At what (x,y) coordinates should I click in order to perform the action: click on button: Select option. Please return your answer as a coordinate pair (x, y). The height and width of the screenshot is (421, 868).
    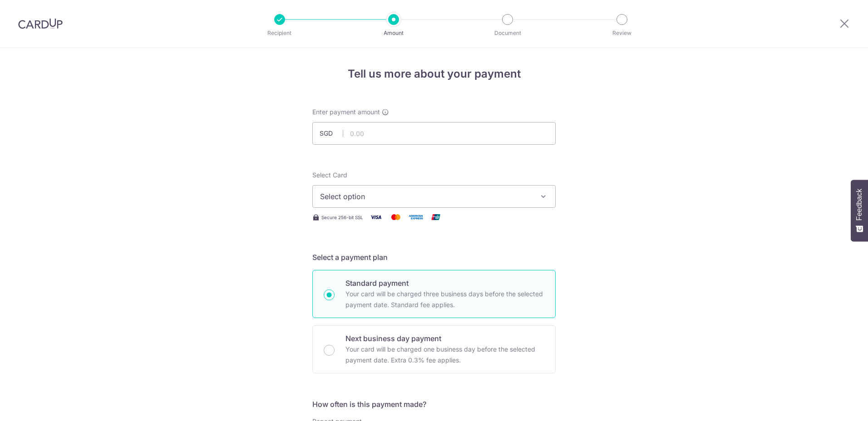
    Looking at the image, I should click on (434, 197).